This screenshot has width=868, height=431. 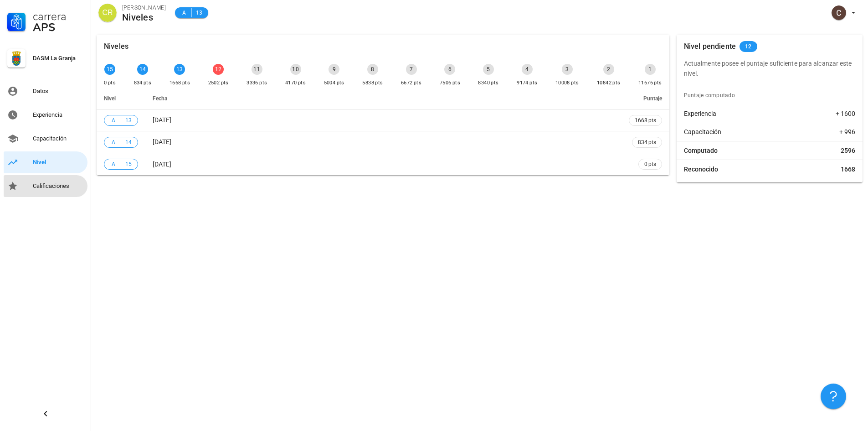 I want to click on div: 7506 pts, so click(x=449, y=83).